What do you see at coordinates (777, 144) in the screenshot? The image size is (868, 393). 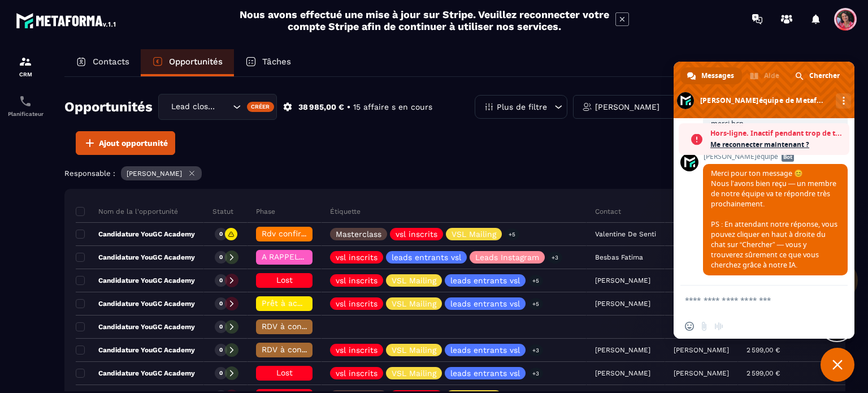 I see `span: Me reconnecter maintenant ?` at bounding box center [777, 144].